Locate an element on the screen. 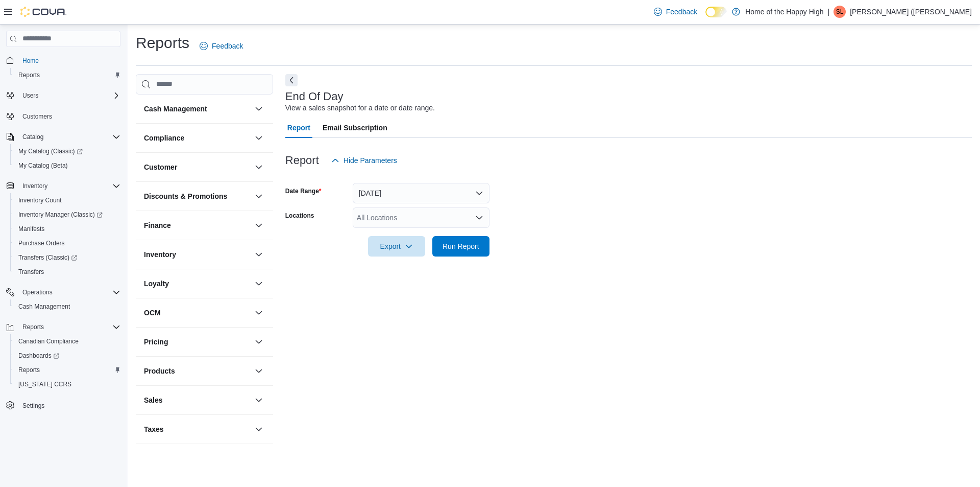 The width and height of the screenshot is (980, 487). div: View a sales snapshot for a date or date range. is located at coordinates (359, 108).